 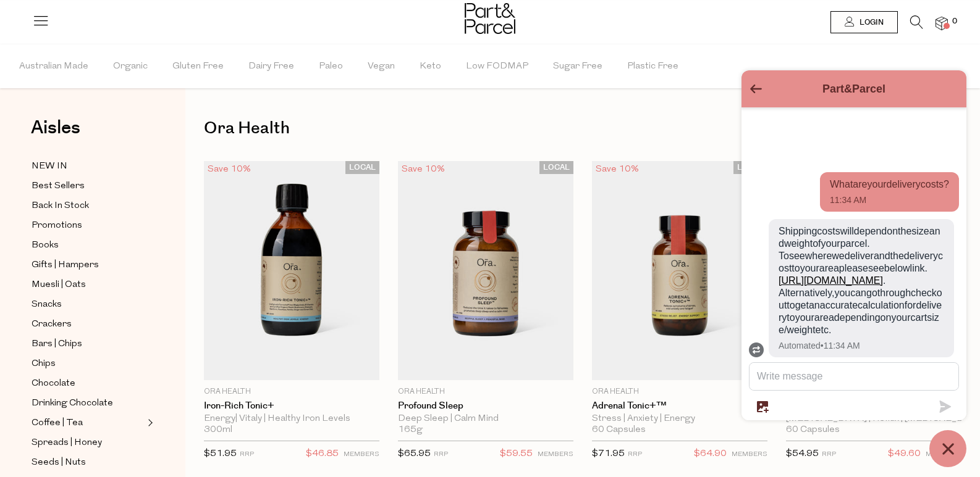 I want to click on span: Sugar Free, so click(x=578, y=67).